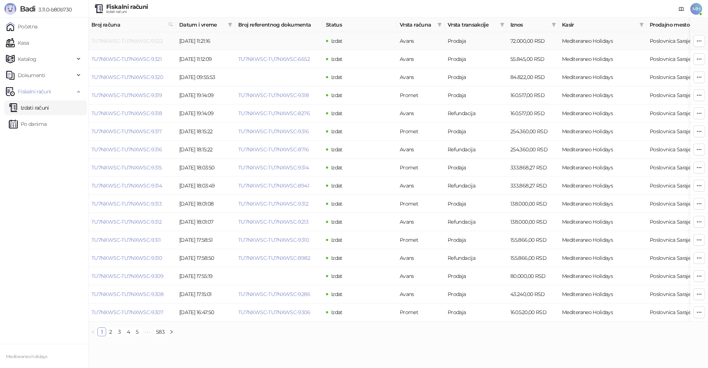 The width and height of the screenshot is (708, 368). I want to click on div: Fiskalni računi, so click(127, 7).